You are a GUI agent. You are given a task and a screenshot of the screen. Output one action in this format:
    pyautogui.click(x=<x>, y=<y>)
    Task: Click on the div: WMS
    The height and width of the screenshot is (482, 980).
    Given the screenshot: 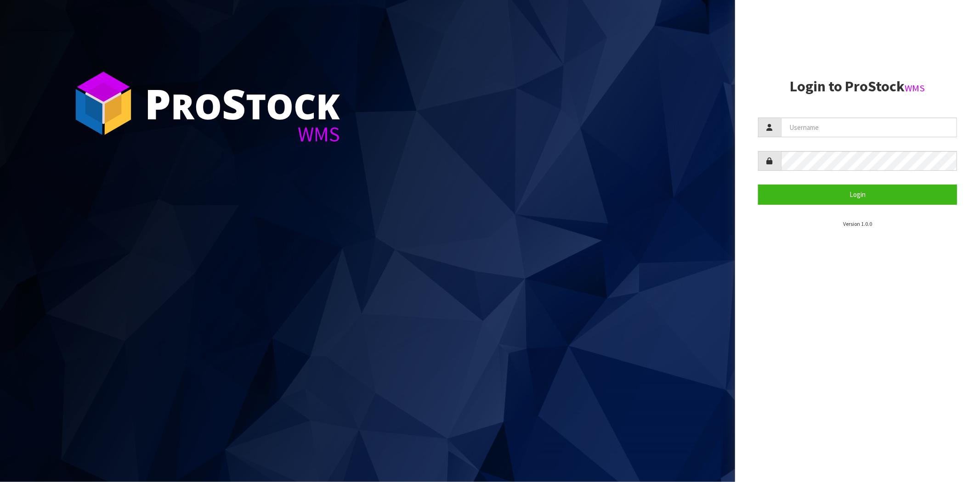 What is the action you would take?
    pyautogui.click(x=242, y=134)
    